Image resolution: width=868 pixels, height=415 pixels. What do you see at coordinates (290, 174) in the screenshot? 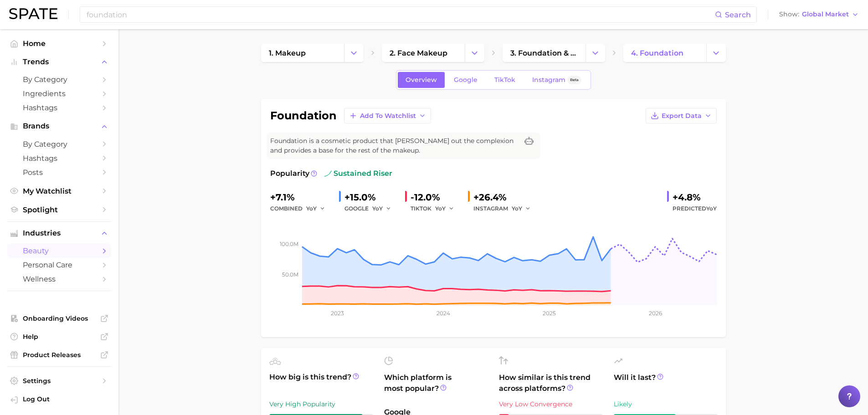
I see `span: Popularity` at bounding box center [290, 174].